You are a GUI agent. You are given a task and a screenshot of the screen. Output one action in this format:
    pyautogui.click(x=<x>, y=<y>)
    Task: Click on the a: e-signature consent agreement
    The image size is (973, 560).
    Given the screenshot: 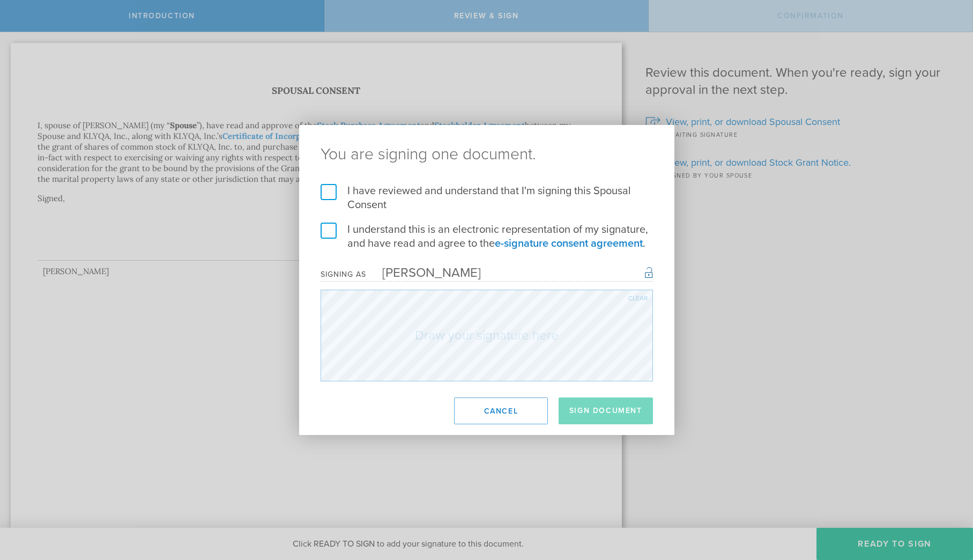 What is the action you would take?
    pyautogui.click(x=569, y=243)
    